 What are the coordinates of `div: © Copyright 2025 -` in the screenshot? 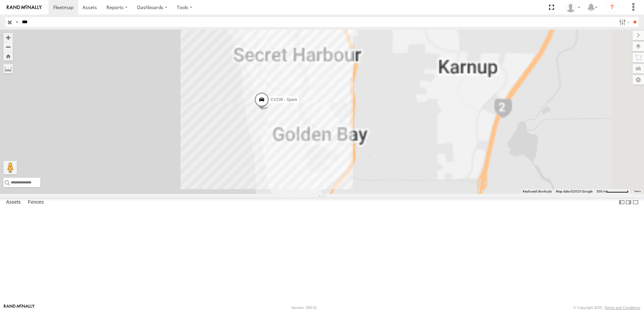 It's located at (607, 308).